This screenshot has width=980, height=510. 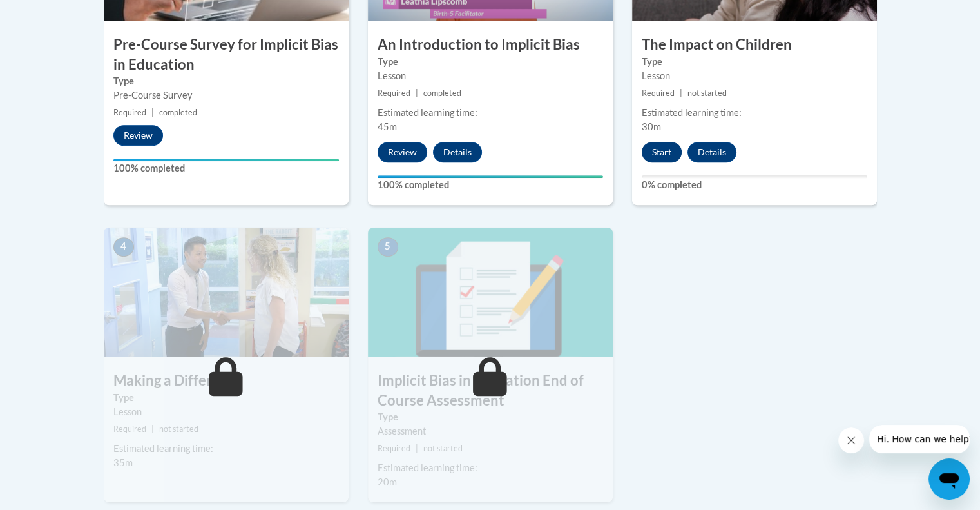 I want to click on h3: The Impact on Children, so click(x=755, y=44).